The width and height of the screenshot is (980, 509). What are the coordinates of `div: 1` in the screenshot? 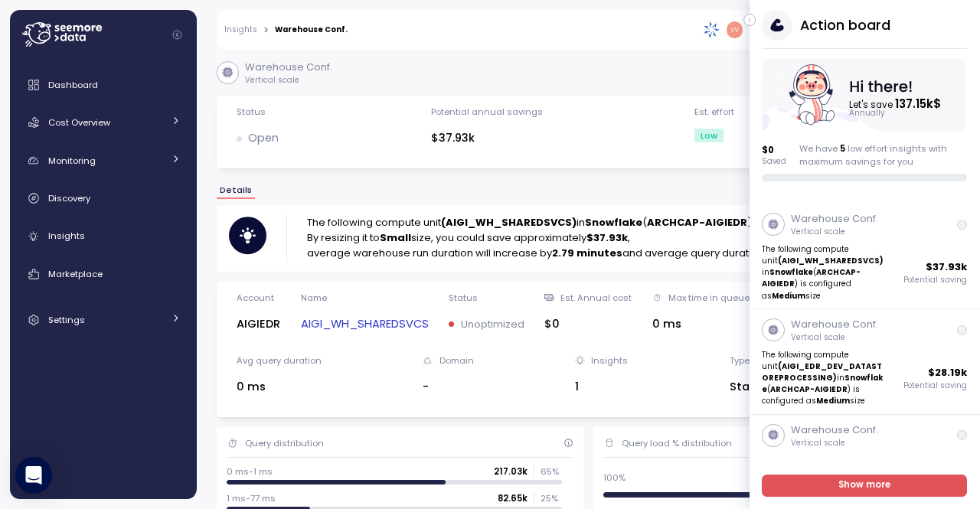 It's located at (601, 386).